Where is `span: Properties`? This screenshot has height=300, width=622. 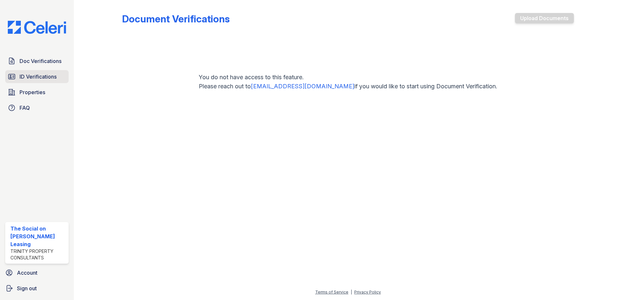
span: Properties is located at coordinates (32, 92).